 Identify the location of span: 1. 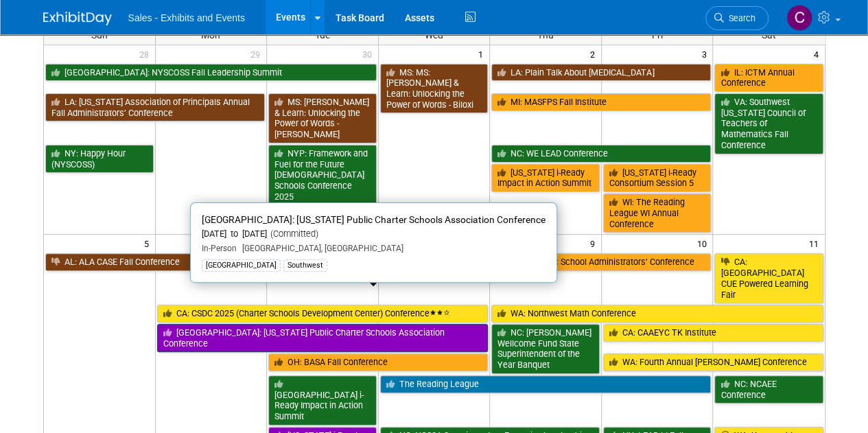
(483, 54).